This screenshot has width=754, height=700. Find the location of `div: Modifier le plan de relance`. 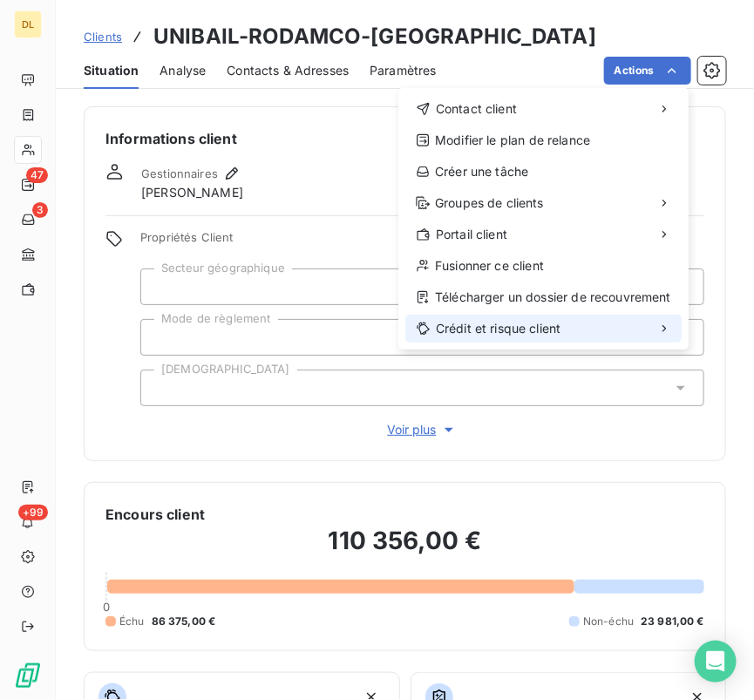

div: Modifier le plan de relance is located at coordinates (543, 140).